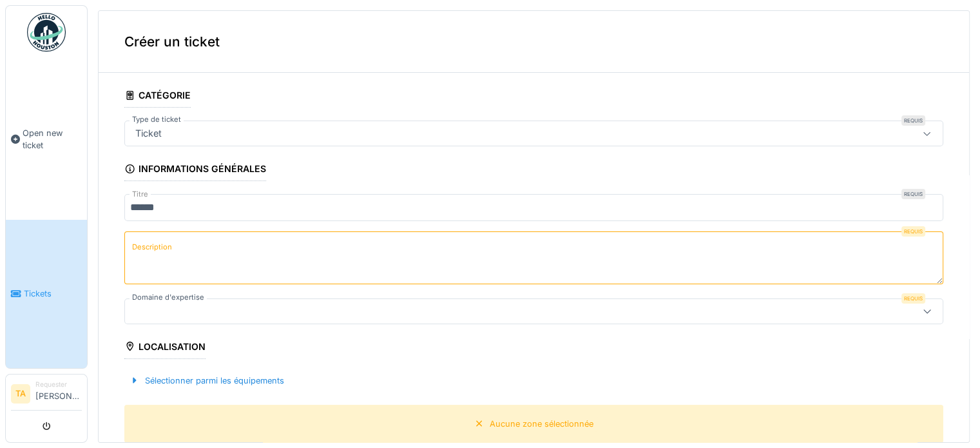 This screenshot has width=980, height=448. What do you see at coordinates (20, 394) in the screenshot?
I see `li: TA` at bounding box center [20, 394].